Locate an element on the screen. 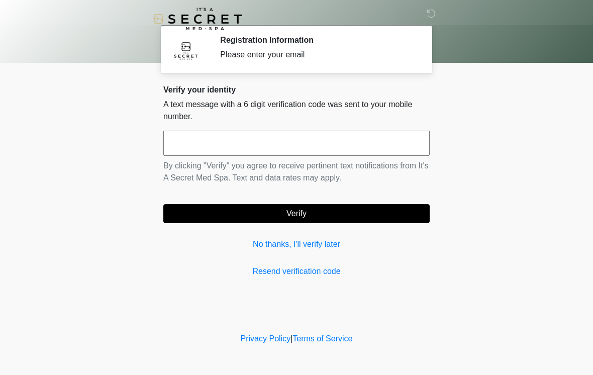  a: Resend verification code is located at coordinates (296, 271).